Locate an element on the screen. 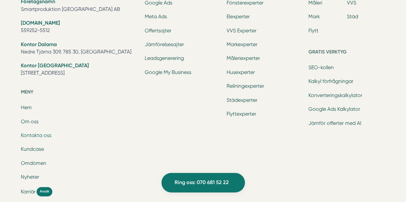 This screenshot has height=202, width=406. li: 559252-5512 is located at coordinates (79, 27).